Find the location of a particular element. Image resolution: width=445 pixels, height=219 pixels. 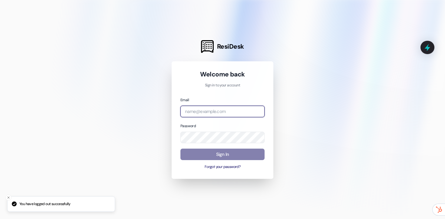

img: ResiDesk Logo is located at coordinates (207, 47).